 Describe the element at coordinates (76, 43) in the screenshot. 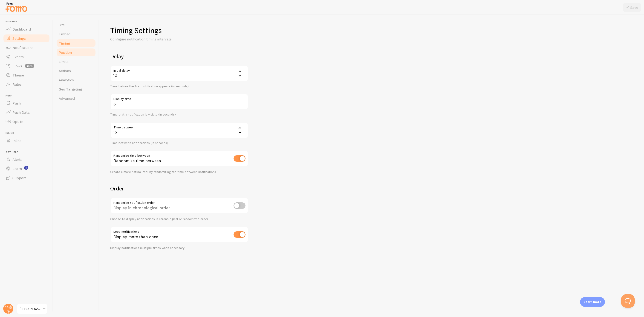

I see `a: Timing` at that location.